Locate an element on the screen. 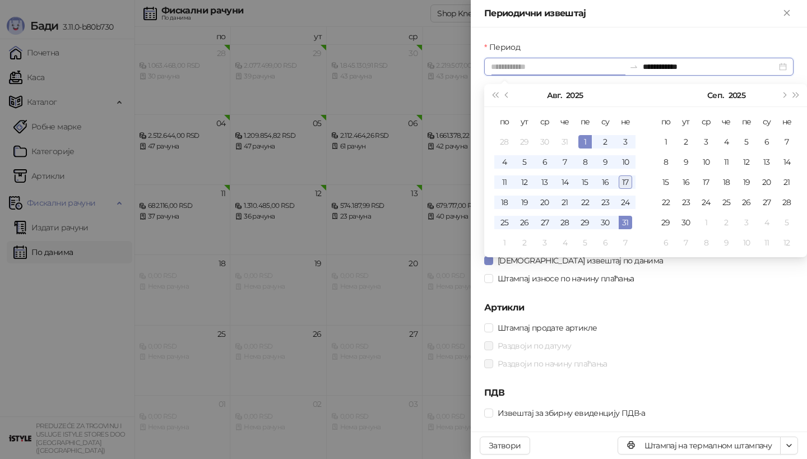 The image size is (807, 459). td: 2025-09-30 is located at coordinates (686, 222).